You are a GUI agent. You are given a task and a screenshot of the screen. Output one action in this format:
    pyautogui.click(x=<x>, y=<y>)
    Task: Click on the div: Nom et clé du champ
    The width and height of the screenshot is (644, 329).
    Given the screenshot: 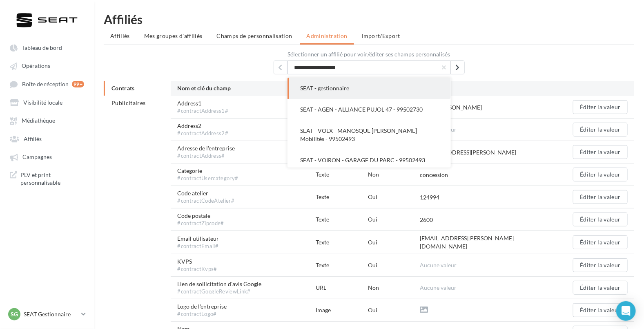 What is the action you would take?
    pyautogui.click(x=246, y=88)
    